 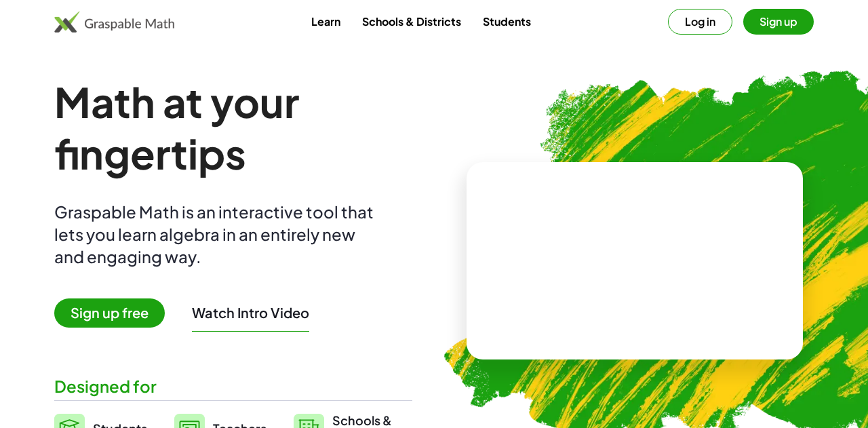 What do you see at coordinates (506, 21) in the screenshot?
I see `a: Students` at bounding box center [506, 21].